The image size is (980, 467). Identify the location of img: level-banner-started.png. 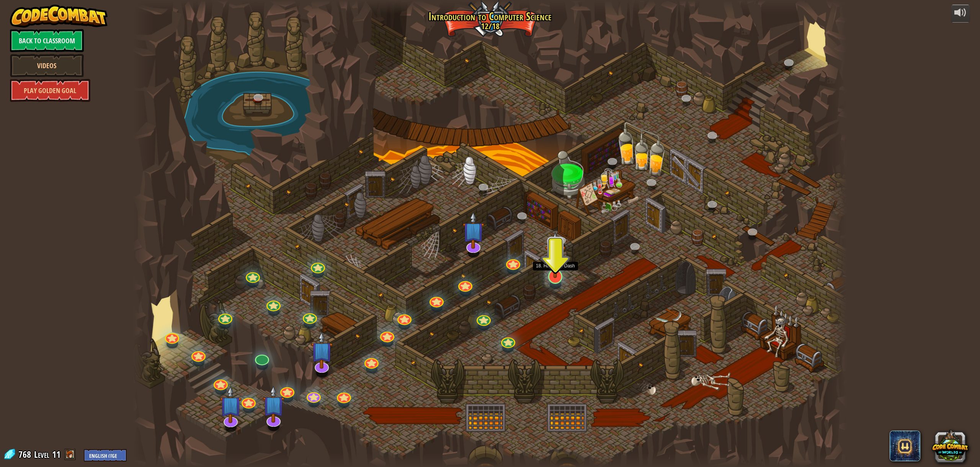
(555, 254).